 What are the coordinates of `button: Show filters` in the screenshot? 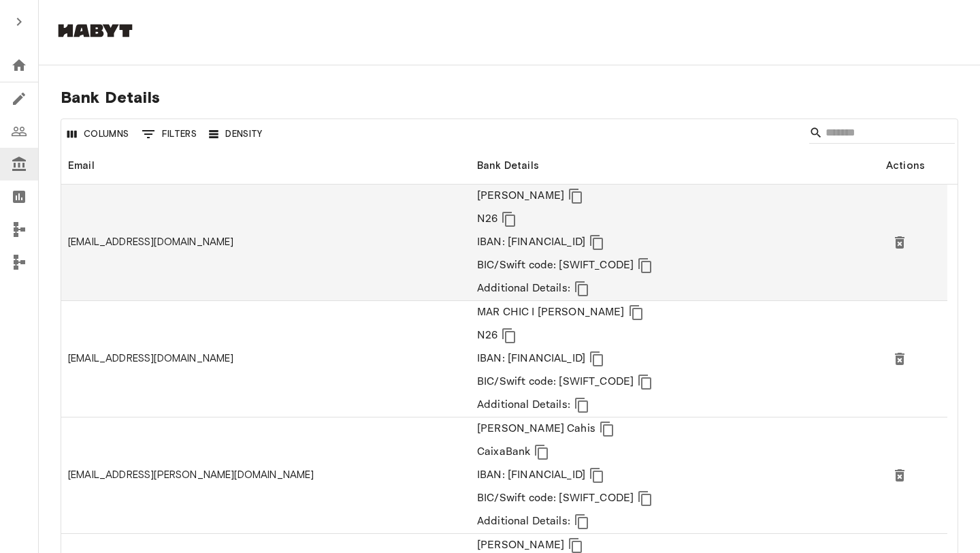 It's located at (169, 134).